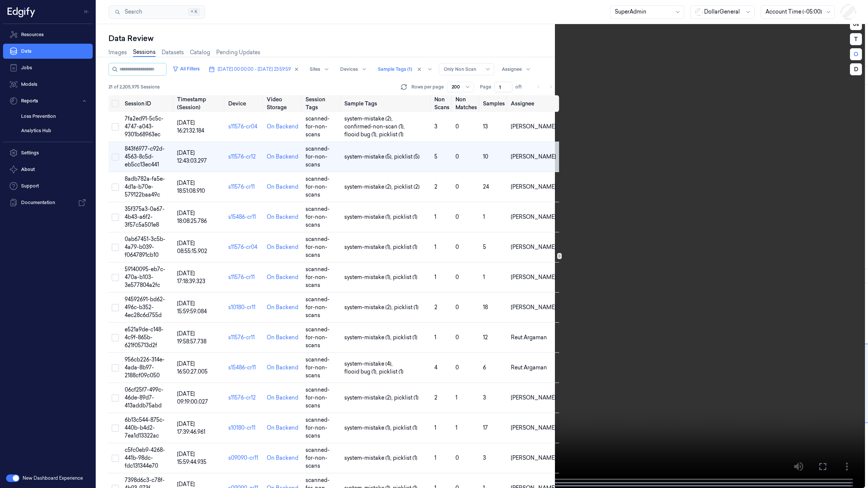  Describe the element at coordinates (484, 247) in the screenshot. I see `span: 5` at that location.